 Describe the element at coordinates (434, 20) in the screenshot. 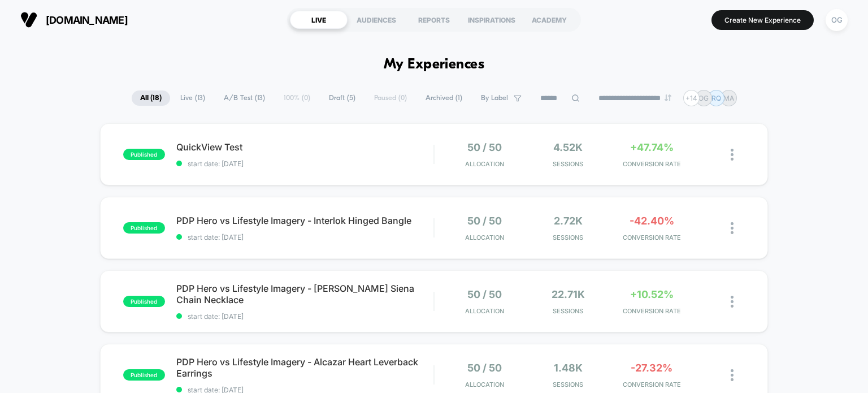

I see `div: REPORTS` at that location.